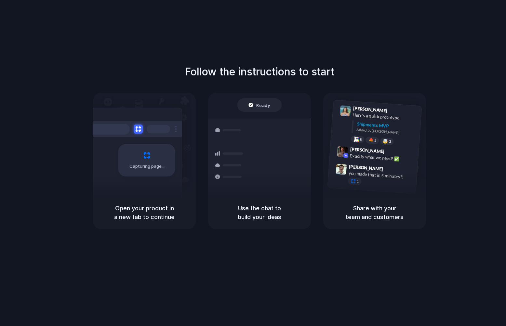 Image resolution: width=506 pixels, height=326 pixels. I want to click on h1: Follow the instructions to start, so click(259, 72).